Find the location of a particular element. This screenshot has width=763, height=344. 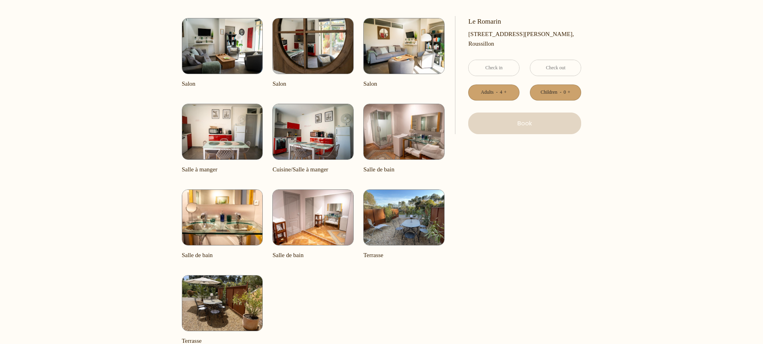

img: 17449768591626.jpg is located at coordinates (404, 46).